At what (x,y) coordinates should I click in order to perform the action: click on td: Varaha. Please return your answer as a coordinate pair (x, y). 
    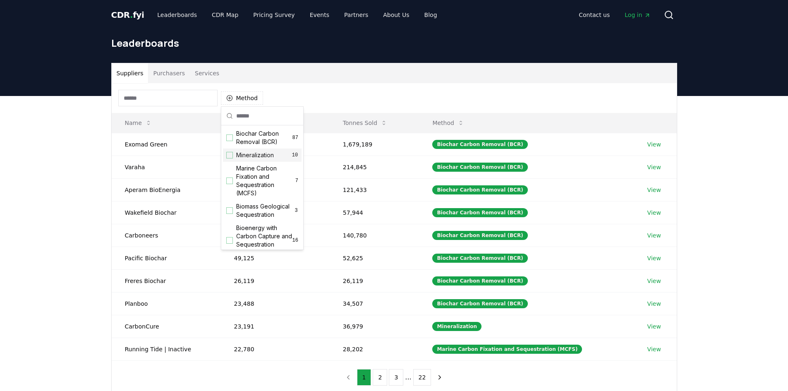
    Looking at the image, I should click on (166, 167).